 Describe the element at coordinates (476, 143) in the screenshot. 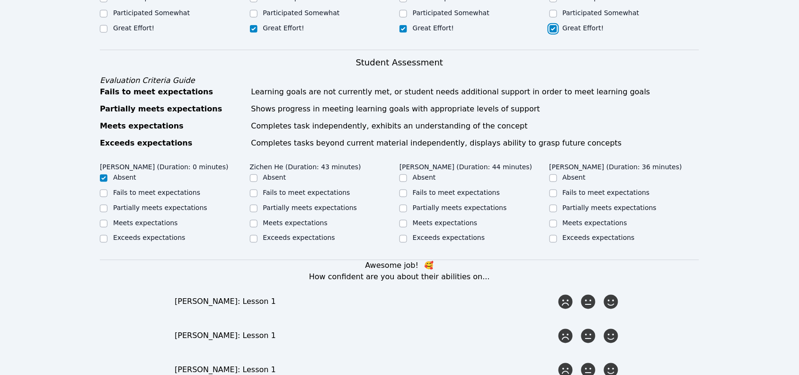

I see `div: Completes tasks beyond current material independently, displays ability to grasp future concepts` at that location.